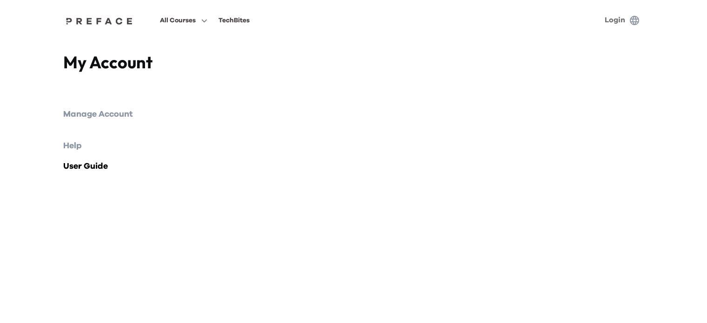 This screenshot has height=323, width=707. What do you see at coordinates (99, 20) in the screenshot?
I see `a: Preface Logo` at bounding box center [99, 20].